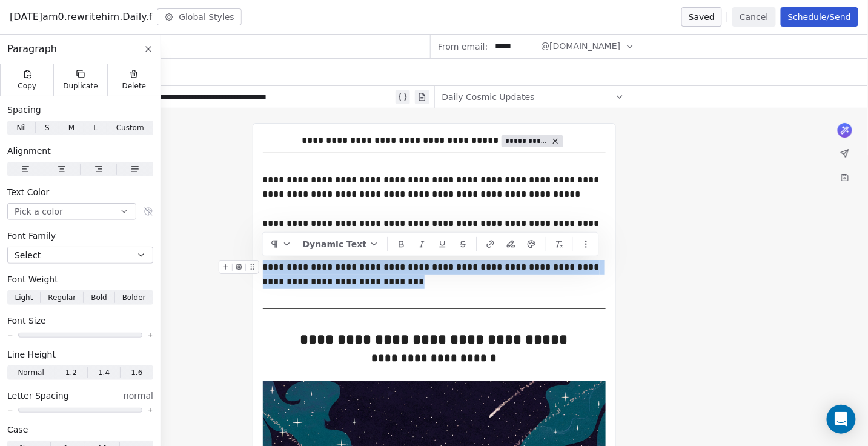  Describe the element at coordinates (701, 17) in the screenshot. I see `button: Saved` at that location.